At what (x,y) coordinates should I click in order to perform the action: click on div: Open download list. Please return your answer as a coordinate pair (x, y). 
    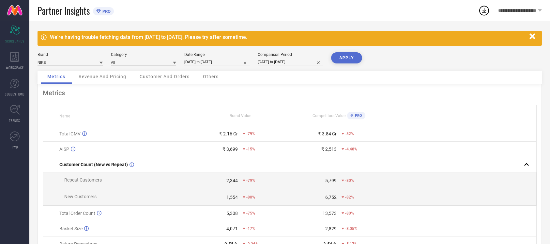
    Looking at the image, I should click on (484, 10).